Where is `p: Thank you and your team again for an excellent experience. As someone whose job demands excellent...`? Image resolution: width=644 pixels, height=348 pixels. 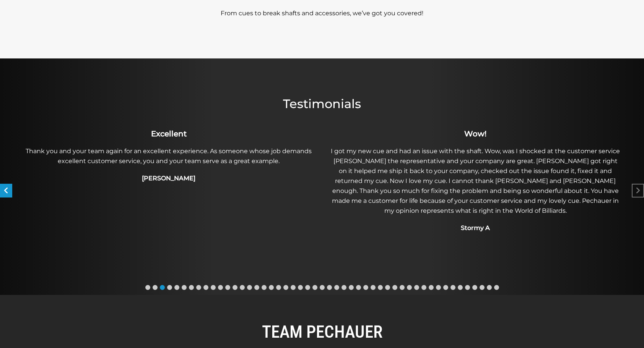 p: Thank you and your team again for an excellent experience. As someone whose job demands excellent... is located at coordinates (169, 156).